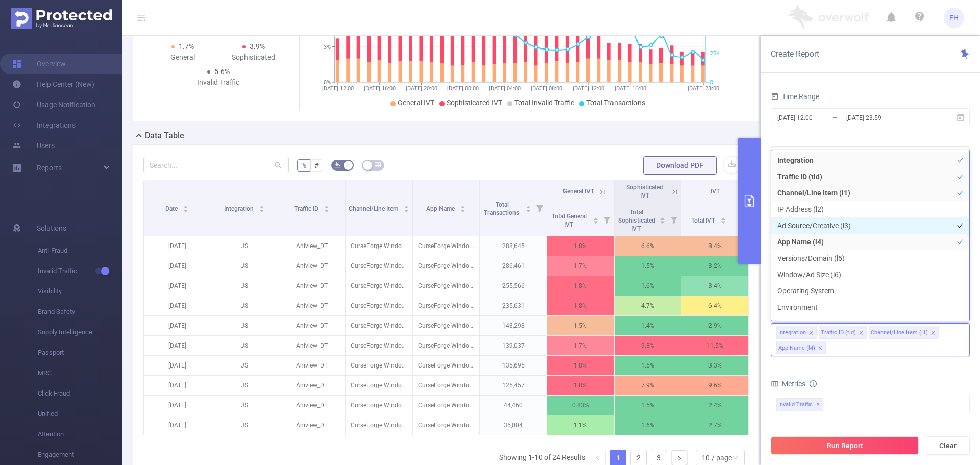 This screenshot has height=465, width=980. What do you see at coordinates (861, 334) in the screenshot?
I see `i: icon: close` at bounding box center [861, 334].